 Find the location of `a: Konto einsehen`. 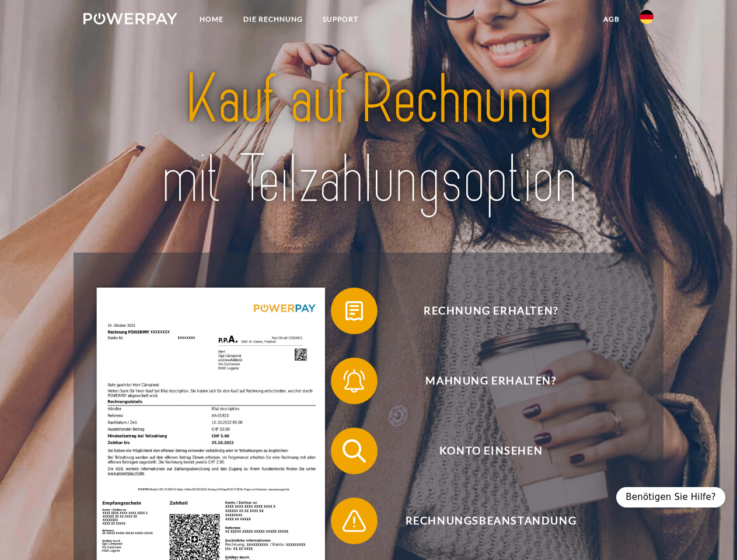

a: Konto einsehen is located at coordinates (483, 451).